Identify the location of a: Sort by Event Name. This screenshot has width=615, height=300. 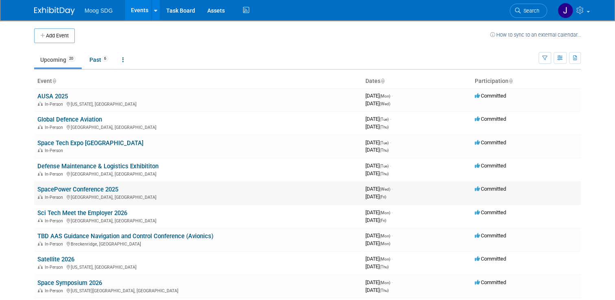
(54, 81).